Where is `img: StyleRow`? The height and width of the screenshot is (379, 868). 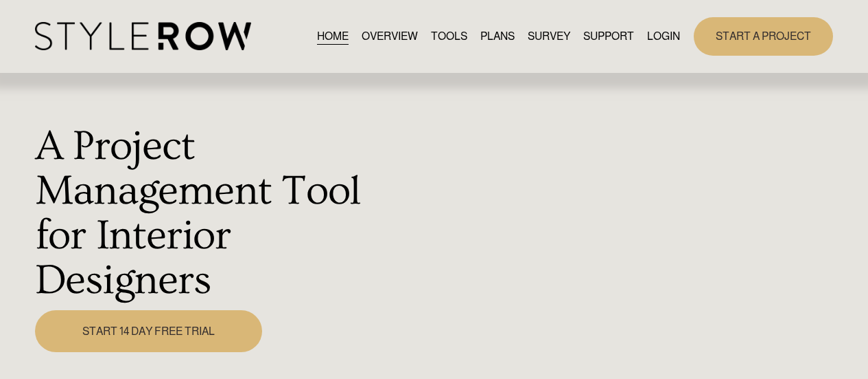 img: StyleRow is located at coordinates (142, 36).